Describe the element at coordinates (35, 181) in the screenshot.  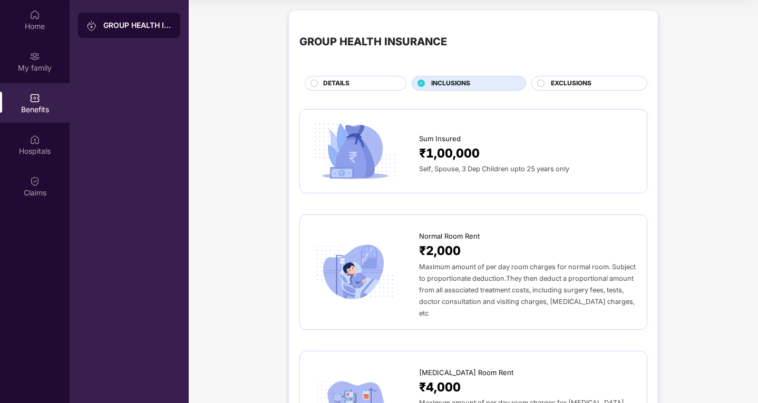
I see `img: svg+xml;base64,PHN2ZyBpZD0iQ2xhaW0iIHhtbG5zPSJodHRwOi8vd3d3LnczLm9yZy8yMDAwL3N2ZyIgd2lkdGg9IjIwIi...` at that location.